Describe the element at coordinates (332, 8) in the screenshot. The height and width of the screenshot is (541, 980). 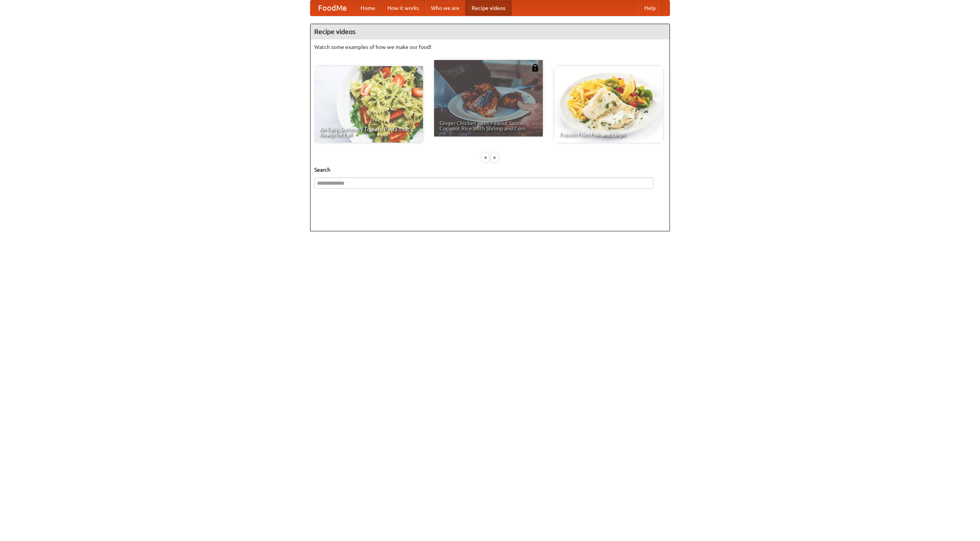
I see `a: FoodMe` at that location.